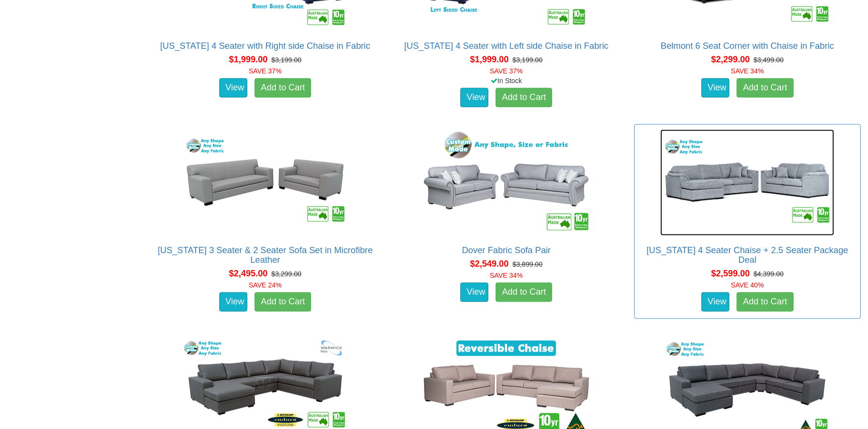 The width and height of the screenshot is (868, 429). Describe the element at coordinates (768, 274) in the screenshot. I see `del: $4,399.00` at that location.